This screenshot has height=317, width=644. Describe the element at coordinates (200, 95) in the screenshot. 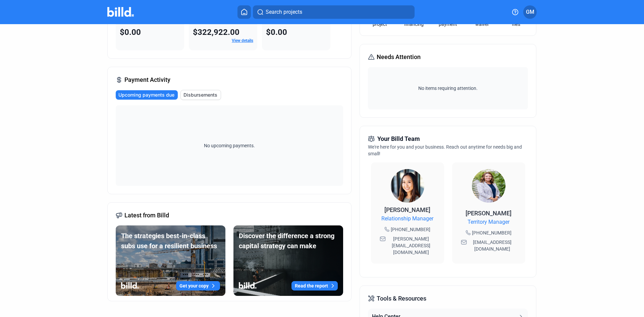

I see `span: Disbursements` at that location.